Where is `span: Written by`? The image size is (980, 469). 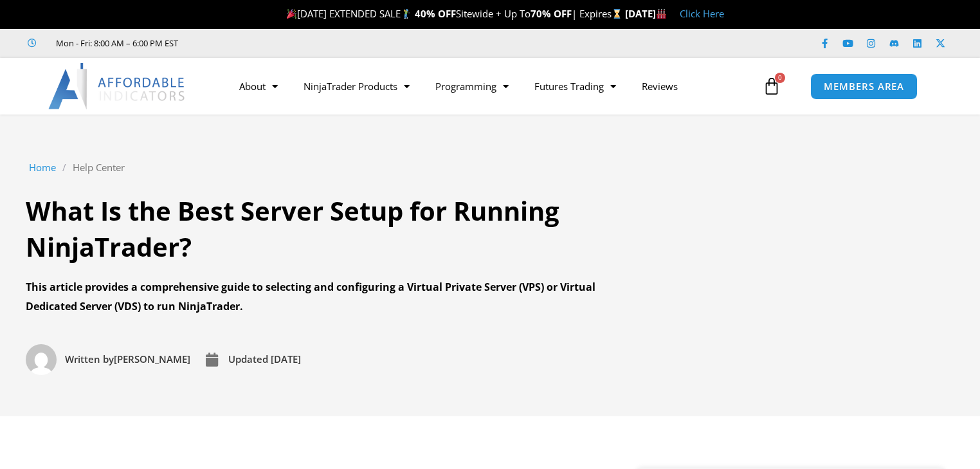
span: Written by is located at coordinates (89, 359).